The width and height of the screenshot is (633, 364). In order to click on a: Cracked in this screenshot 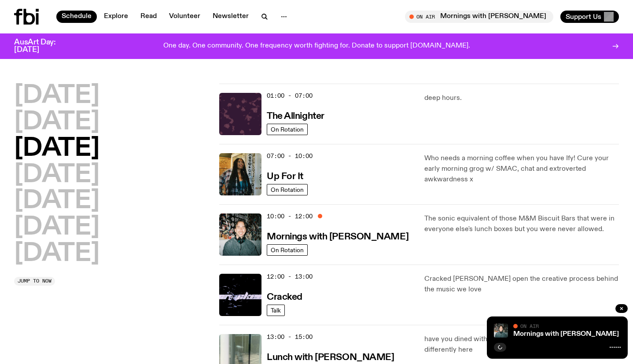, I will do `click(284, 296)`.